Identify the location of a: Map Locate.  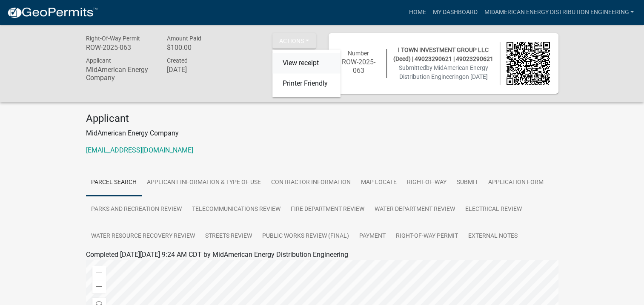
(378, 183).